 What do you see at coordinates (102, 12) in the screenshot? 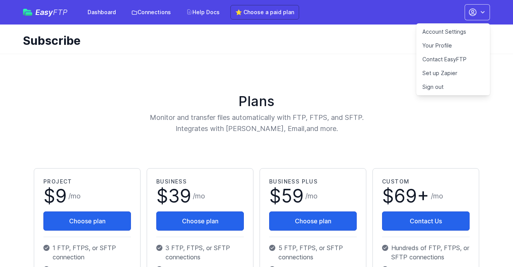
I see `a: Dashboard` at bounding box center [102, 12].